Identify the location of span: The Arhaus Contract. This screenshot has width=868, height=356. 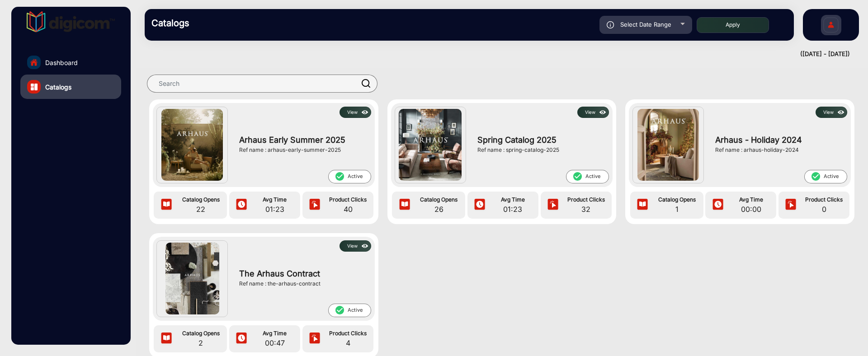
(302, 273).